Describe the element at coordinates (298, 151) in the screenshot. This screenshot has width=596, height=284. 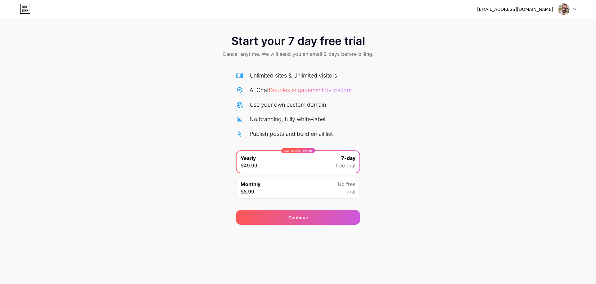
I see `div: LIMITED TIME : 50% off` at that location.